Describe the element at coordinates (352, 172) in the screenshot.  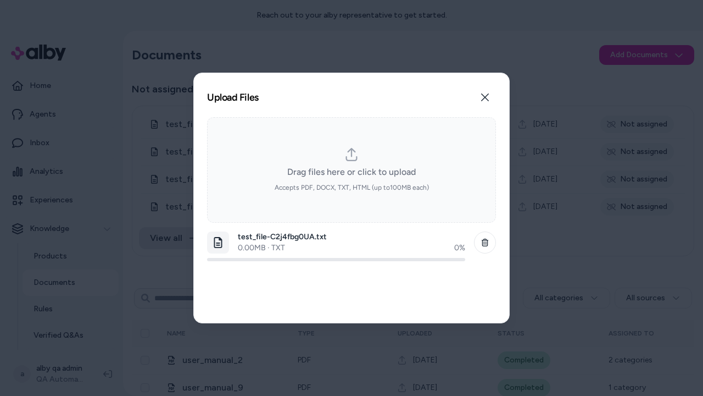
I see `span: Drag files here or click to upload` at that location.